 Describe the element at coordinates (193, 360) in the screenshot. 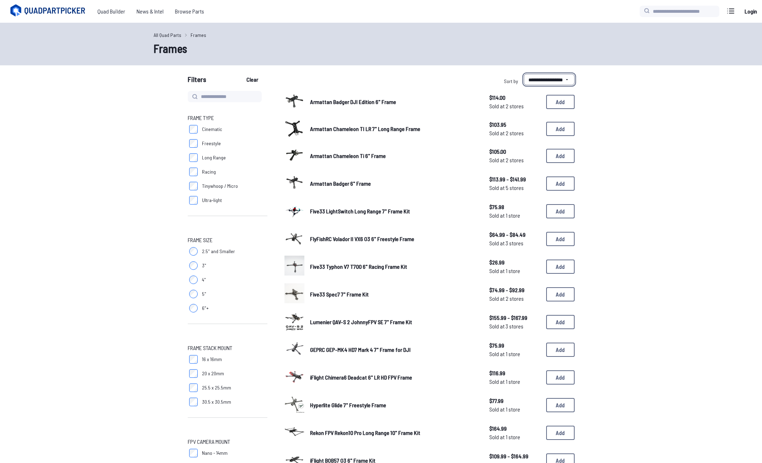

I see `input: 16 x 16mm` at that location.